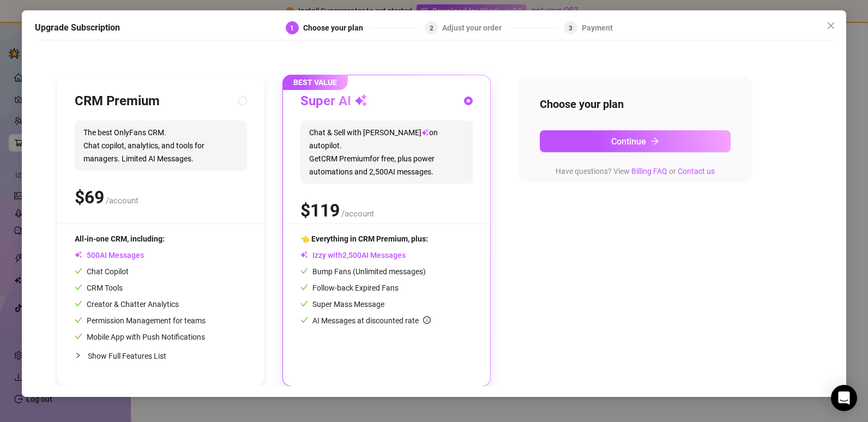  Describe the element at coordinates (333, 101) in the screenshot. I see `h3: Super AI` at that location.